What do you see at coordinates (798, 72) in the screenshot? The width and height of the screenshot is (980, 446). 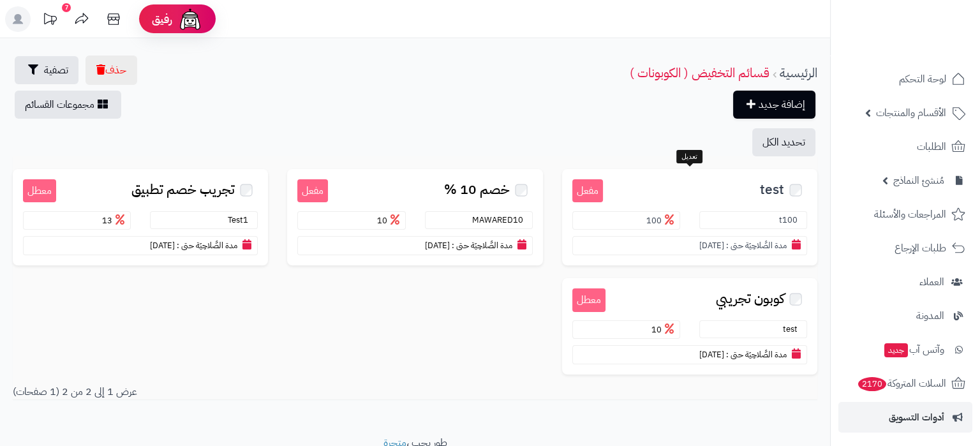 I see `a: الرئيسية` at bounding box center [798, 72].